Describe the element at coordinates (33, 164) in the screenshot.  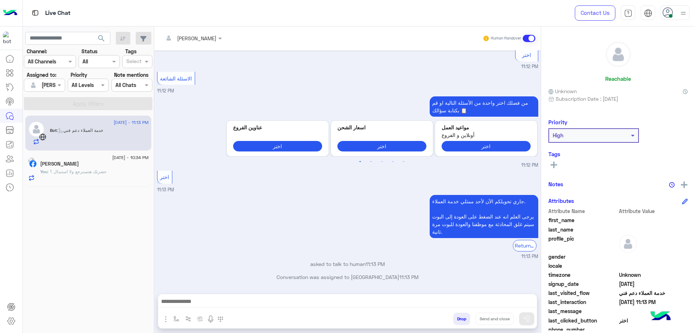
I see `img: Facebook` at that location.